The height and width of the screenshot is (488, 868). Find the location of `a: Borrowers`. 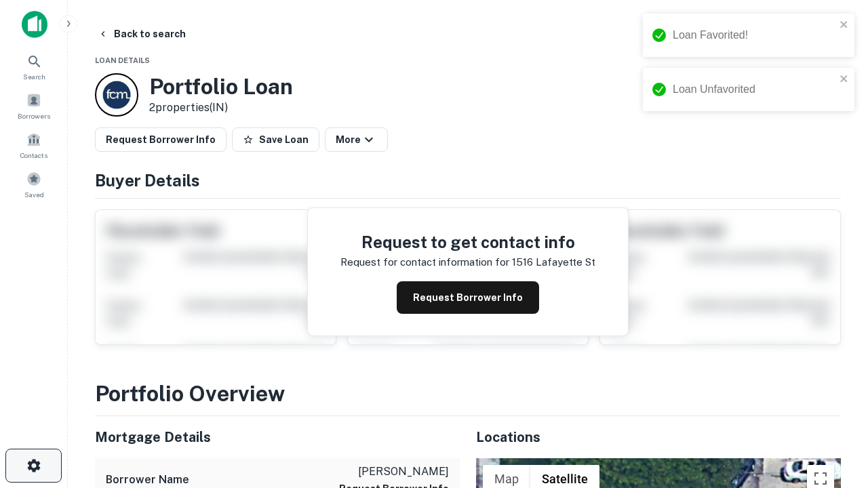

a: Borrowers is located at coordinates (34, 106).